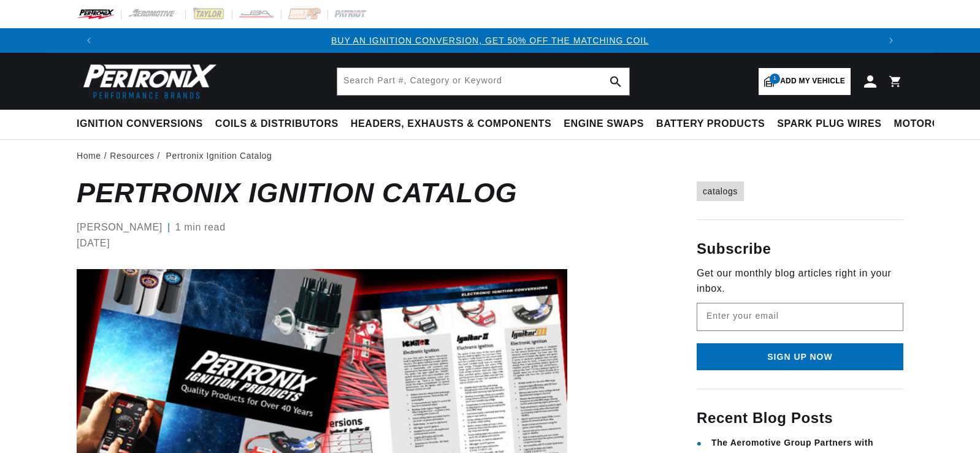 This screenshot has width=980, height=453. What do you see at coordinates (451, 124) in the screenshot?
I see `span: Headers, Exhausts & Components` at bounding box center [451, 124].